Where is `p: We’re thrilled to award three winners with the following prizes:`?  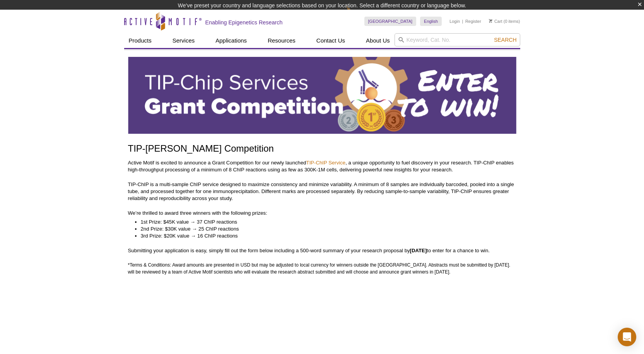 p: We’re thrilled to award three winners with the following prizes: is located at coordinates (322, 213).